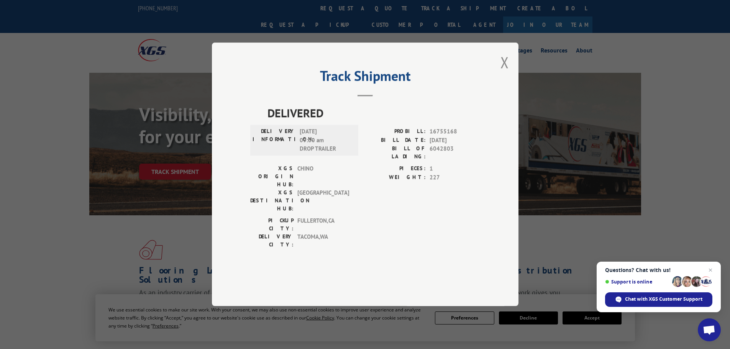  Describe the element at coordinates (663, 299) in the screenshot. I see `span: Chat with XGS Customer Support` at that location.